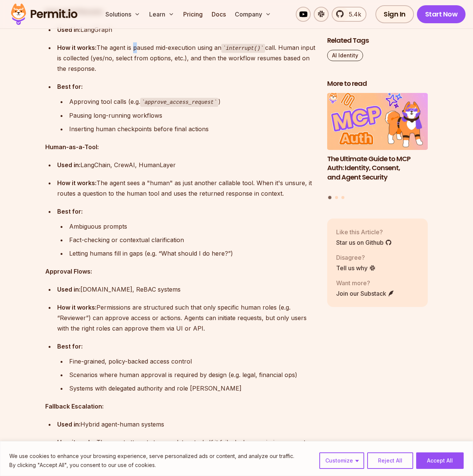 The height and width of the screenshot is (476, 473). What do you see at coordinates (343, 198) in the screenshot?
I see `button: Go to slide 3` at bounding box center [343, 198].